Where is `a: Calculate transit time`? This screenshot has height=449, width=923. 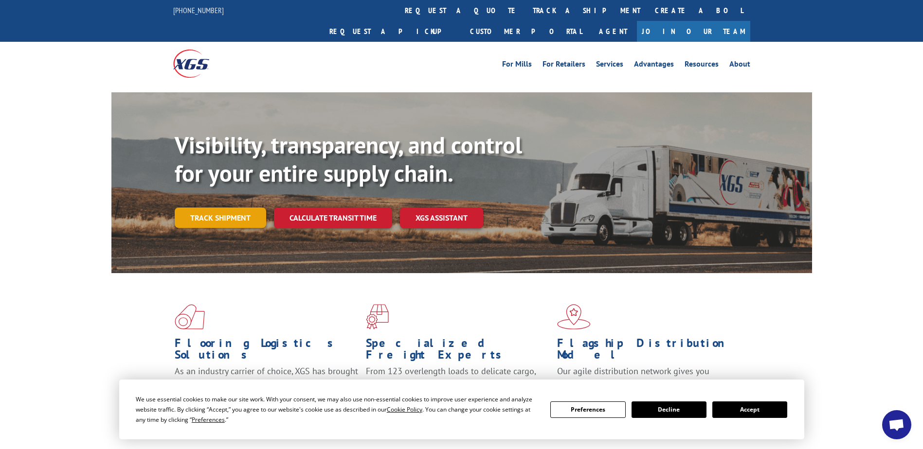
a: Calculate transit time is located at coordinates (333, 218).